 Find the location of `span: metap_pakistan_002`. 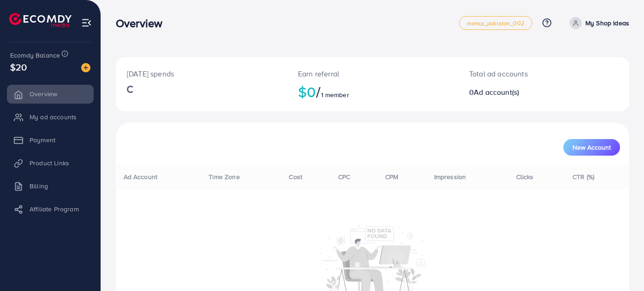

span: metap_pakistan_002 is located at coordinates (496, 23).